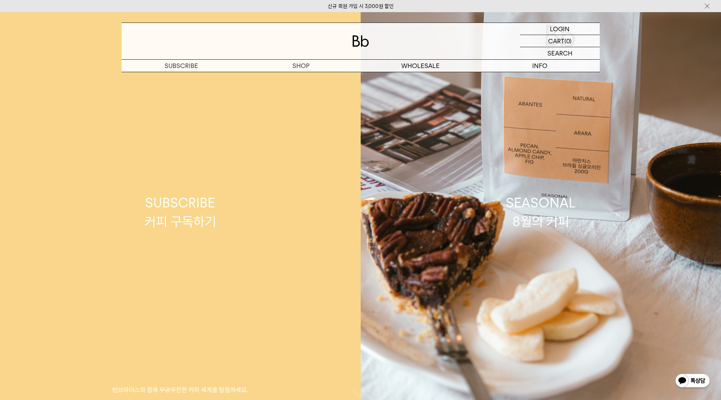  Describe the element at coordinates (181, 66) in the screenshot. I see `p: SUBSCRIBE` at that location.